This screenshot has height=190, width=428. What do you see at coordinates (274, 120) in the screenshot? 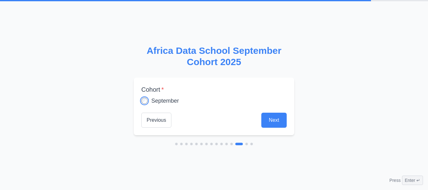
I see `button: Next` at bounding box center [274, 120].